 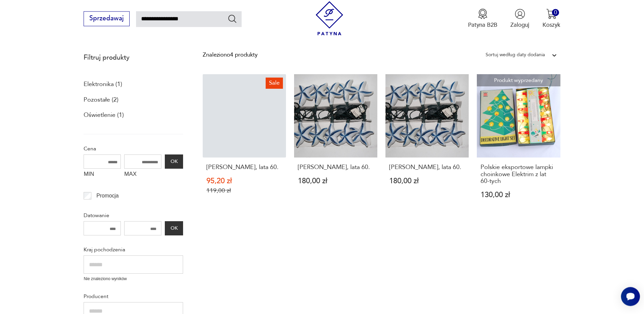 I want to click on p: Filtruj produkty, so click(x=133, y=58).